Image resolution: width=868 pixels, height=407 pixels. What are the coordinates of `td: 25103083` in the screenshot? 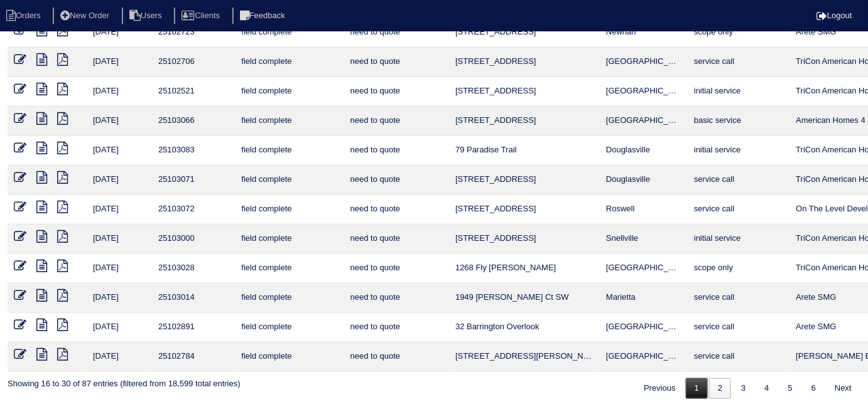 It's located at (193, 151).